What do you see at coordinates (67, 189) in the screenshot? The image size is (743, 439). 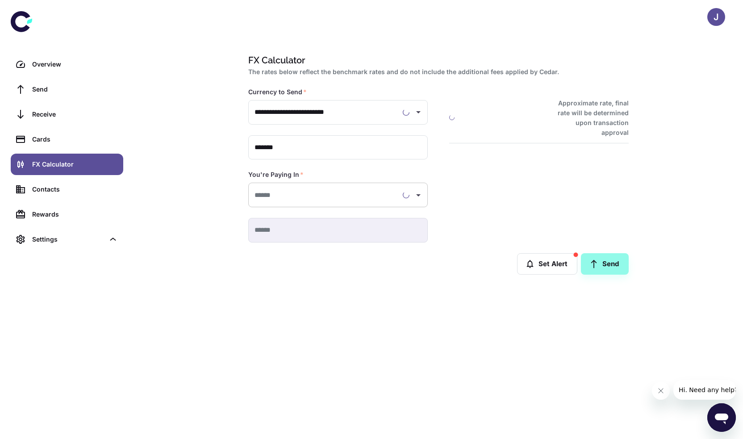 I see `a: Contacts` at bounding box center [67, 189].